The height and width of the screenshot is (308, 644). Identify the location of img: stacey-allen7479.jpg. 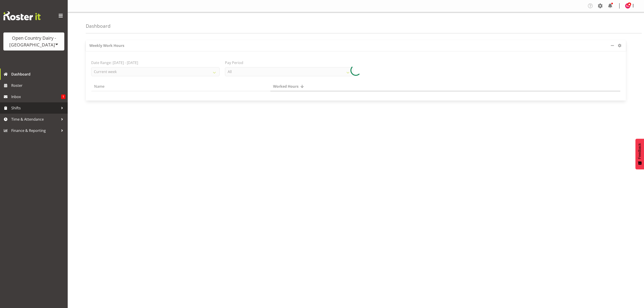
(628, 6).